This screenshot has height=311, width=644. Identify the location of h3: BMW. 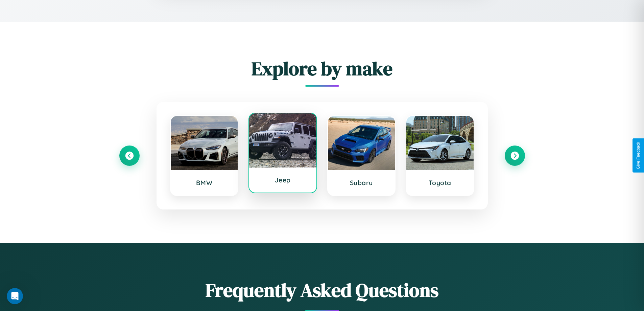
(204, 183).